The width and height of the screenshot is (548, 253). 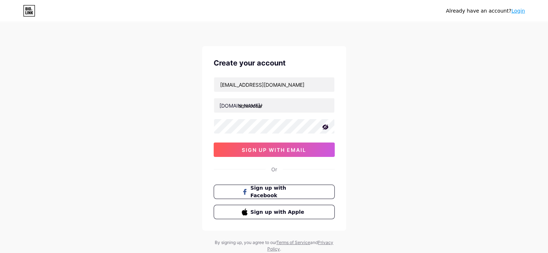 What do you see at coordinates (278, 192) in the screenshot?
I see `span: Sign up with Facebook` at bounding box center [278, 192].